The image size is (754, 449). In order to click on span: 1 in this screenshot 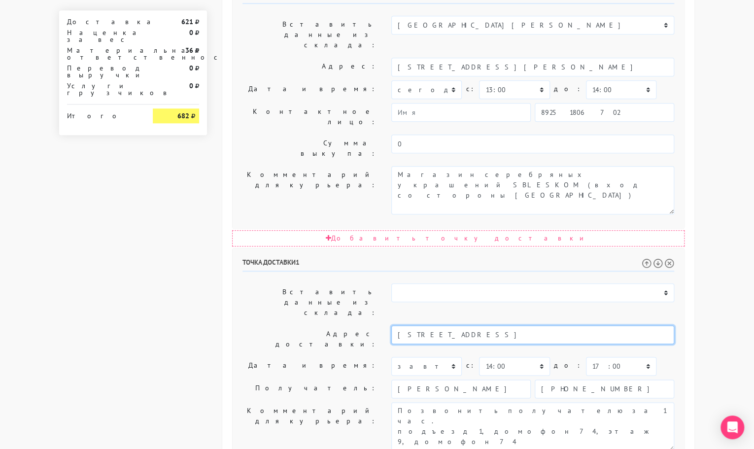, I will do `click(298, 262)`.